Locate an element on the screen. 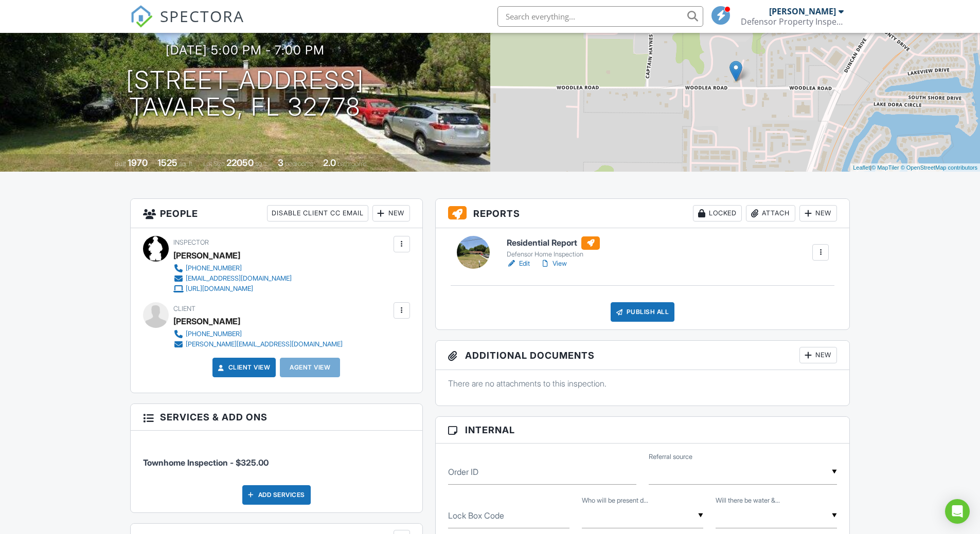 The height and width of the screenshot is (534, 980). span: Lot Size is located at coordinates (214, 164).